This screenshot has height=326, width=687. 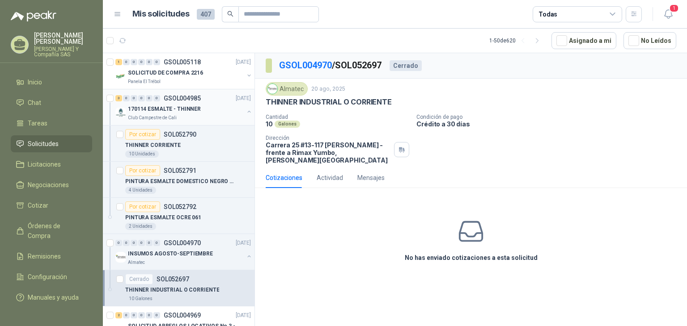 What do you see at coordinates (51, 123) in the screenshot?
I see `a: Tareas` at bounding box center [51, 123].